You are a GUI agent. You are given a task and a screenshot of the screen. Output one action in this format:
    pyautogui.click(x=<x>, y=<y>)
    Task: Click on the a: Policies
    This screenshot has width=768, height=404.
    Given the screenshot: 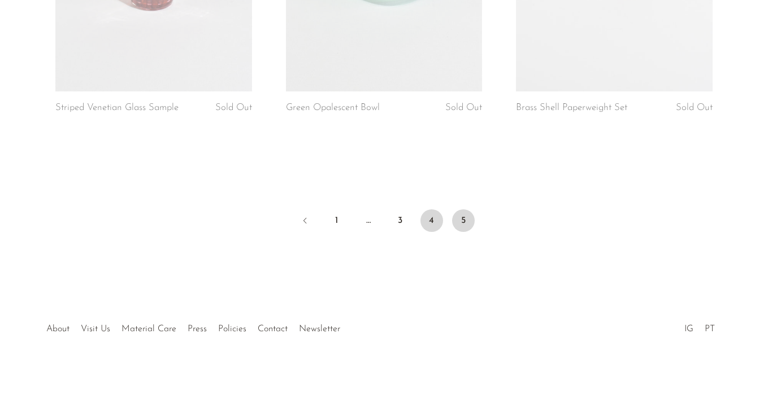 What is the action you would take?
    pyautogui.click(x=232, y=329)
    